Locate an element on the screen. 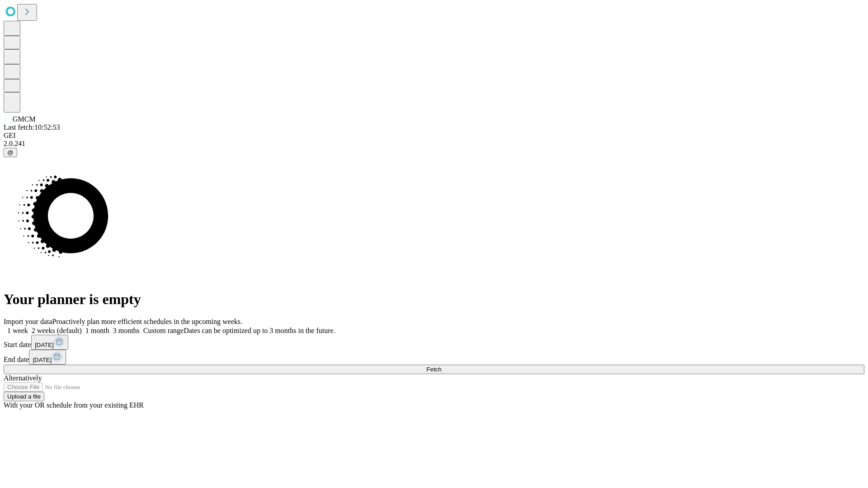  span: Alternatively is located at coordinates (23, 378).